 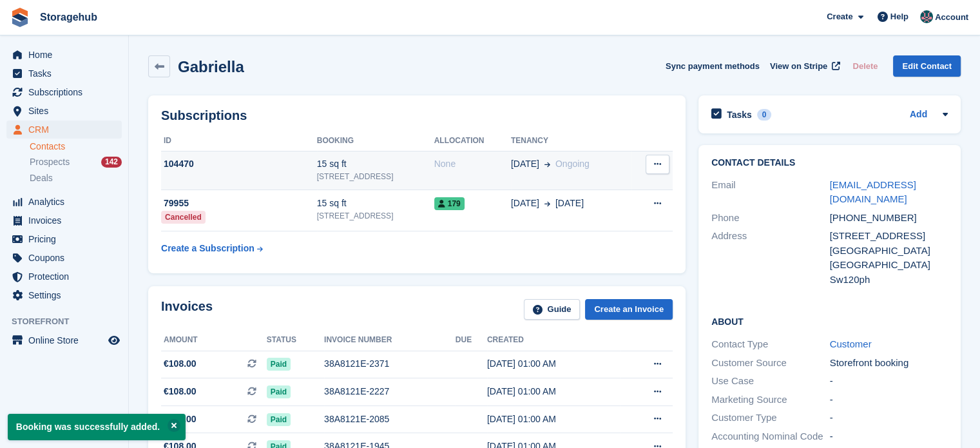 I want to click on div: Storefront booking, so click(x=889, y=363).